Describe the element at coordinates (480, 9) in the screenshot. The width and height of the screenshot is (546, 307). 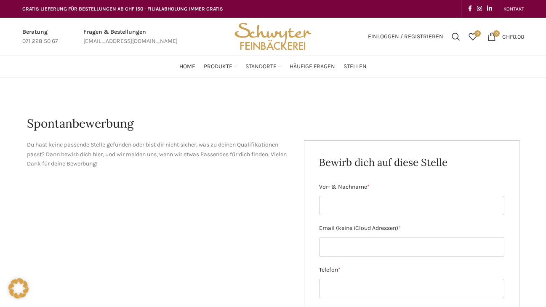
I see `a: Instagram social link` at that location.